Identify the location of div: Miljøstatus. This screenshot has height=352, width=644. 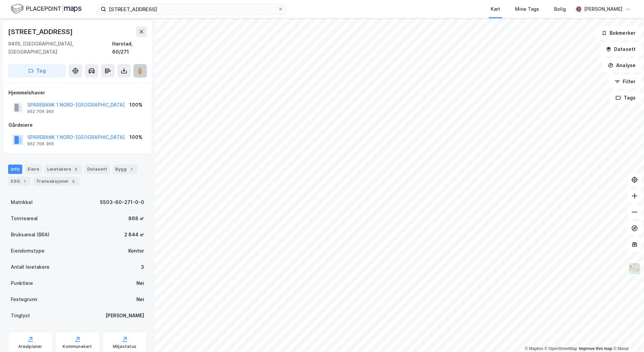
(125, 346).